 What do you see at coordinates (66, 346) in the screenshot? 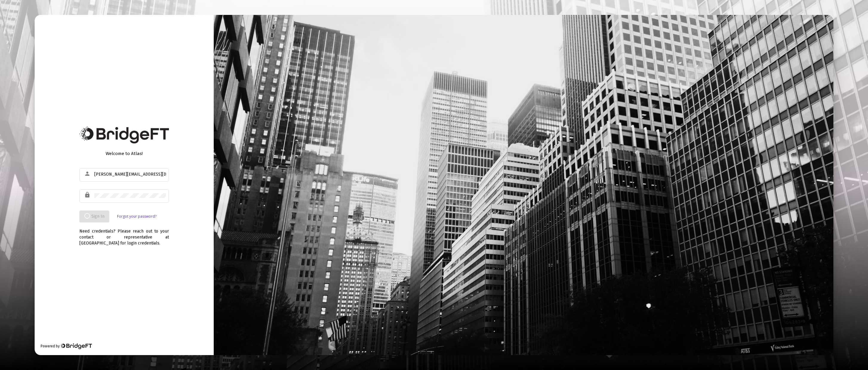
I see `div: Powered by` at bounding box center [66, 346].